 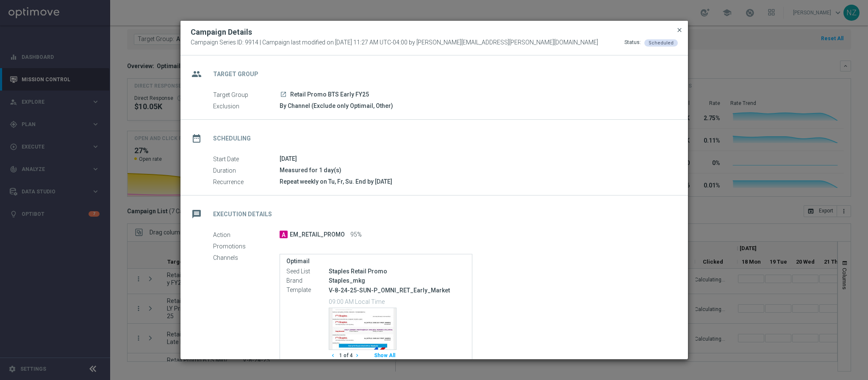 I want to click on span: close, so click(x=679, y=30).